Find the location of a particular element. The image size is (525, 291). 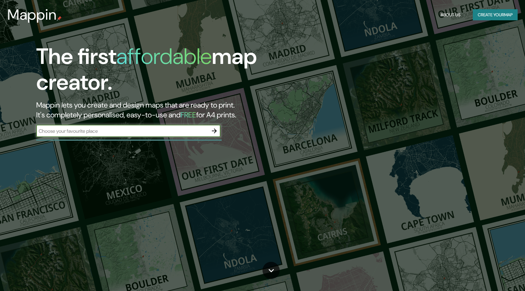

h1: affordable is located at coordinates (164, 56).